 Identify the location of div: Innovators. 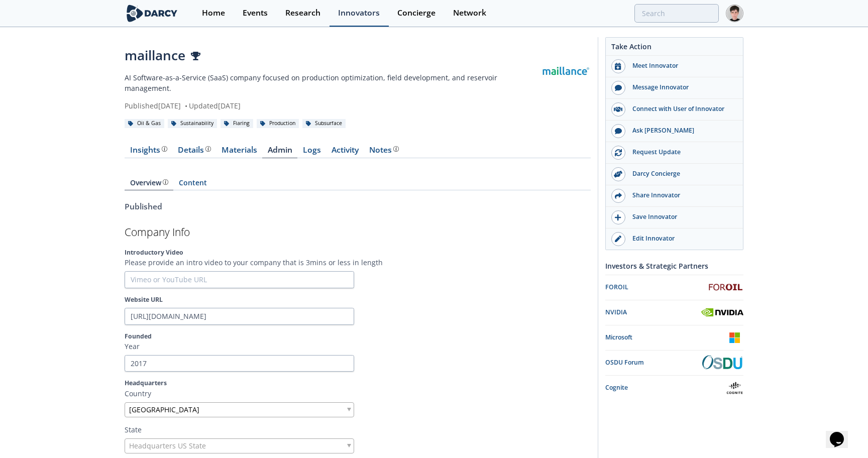
(359, 13).